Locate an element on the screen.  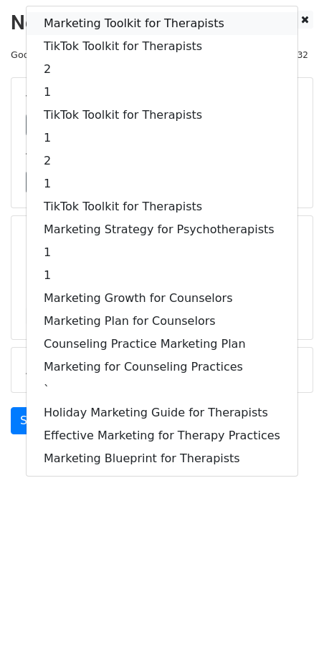
a: Marketing for Counseling Practices is located at coordinates (162, 367).